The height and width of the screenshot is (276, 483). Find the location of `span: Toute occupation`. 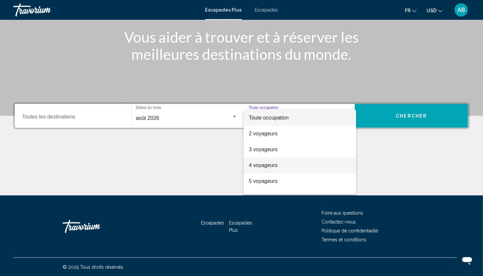

span: Toute occupation is located at coordinates (269, 117).